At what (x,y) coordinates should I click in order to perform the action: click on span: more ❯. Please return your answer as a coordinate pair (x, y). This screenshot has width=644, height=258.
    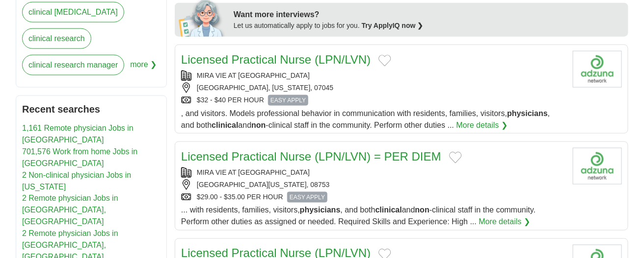
    Looking at the image, I should click on (143, 68).